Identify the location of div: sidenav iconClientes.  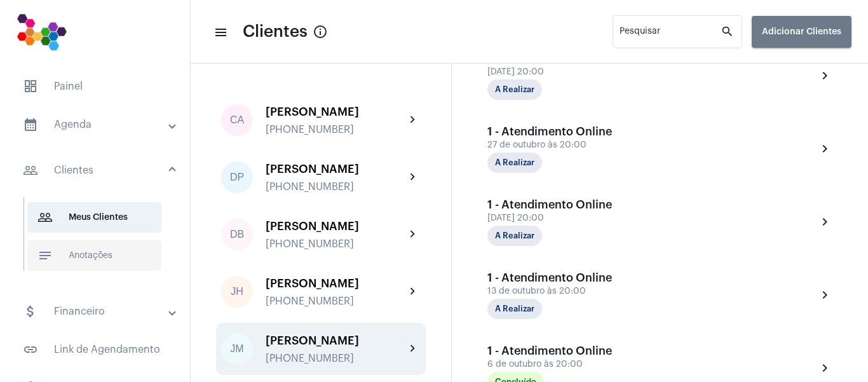
(99, 240).